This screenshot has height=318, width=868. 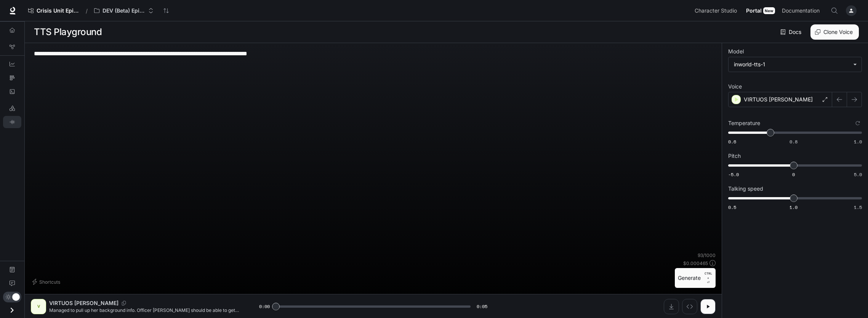 I want to click on div: V, so click(x=38, y=306).